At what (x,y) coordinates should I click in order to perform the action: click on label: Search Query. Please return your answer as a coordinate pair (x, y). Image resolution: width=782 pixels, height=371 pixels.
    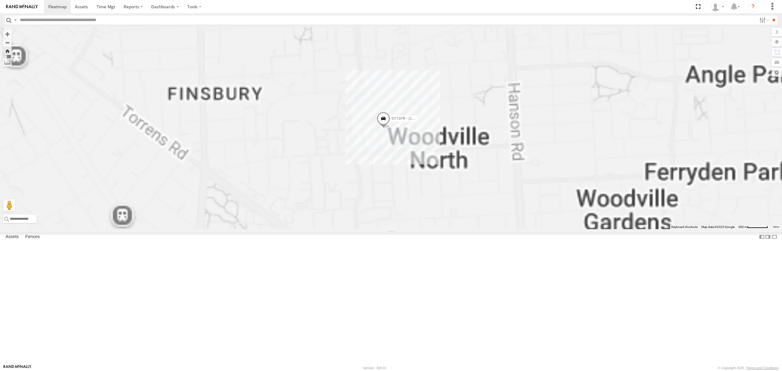
    Looking at the image, I should click on (15, 20).